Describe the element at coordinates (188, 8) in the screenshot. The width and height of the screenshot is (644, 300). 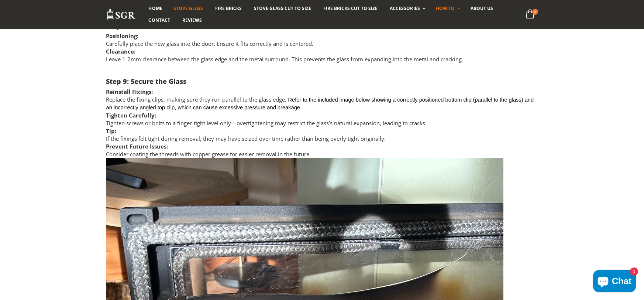
I see `span: Stove Glass` at that location.